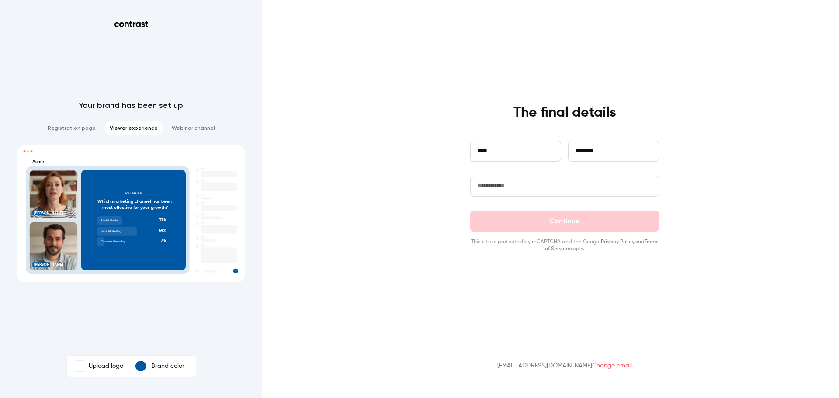 Image resolution: width=839 pixels, height=398 pixels. I want to click on li: Viewer experience, so click(134, 128).